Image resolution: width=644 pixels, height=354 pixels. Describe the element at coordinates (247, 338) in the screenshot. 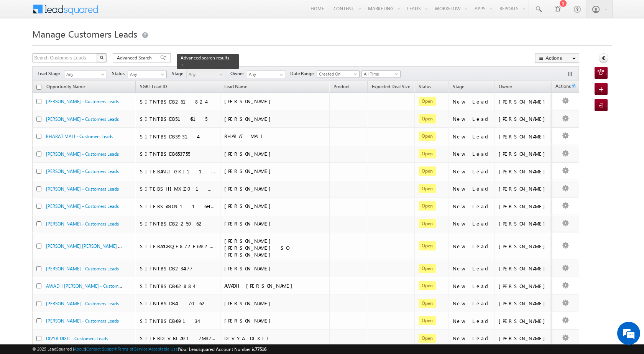

I see `span: DIVYA DIXIT` at that location.